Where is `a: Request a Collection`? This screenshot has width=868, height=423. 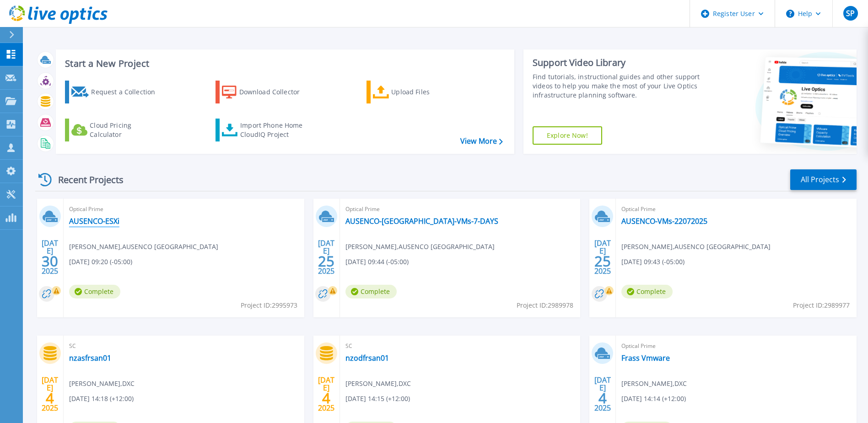 a: Request a Collection is located at coordinates (116, 92).